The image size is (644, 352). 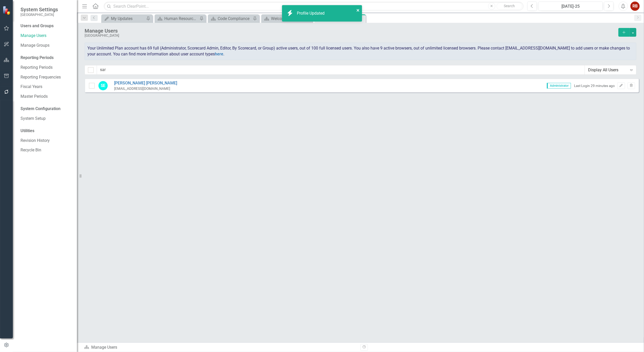 I want to click on a: Manage Users, so click(x=46, y=36).